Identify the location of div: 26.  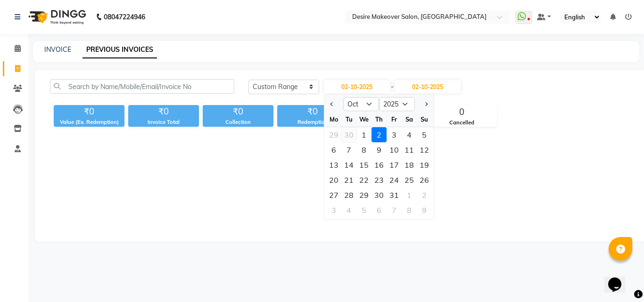
(424, 180).